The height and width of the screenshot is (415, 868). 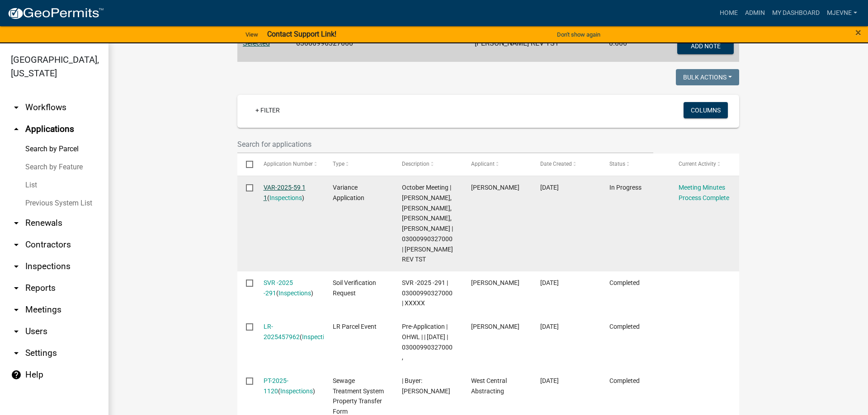 I want to click on a: PT-2025-1120, so click(x=276, y=386).